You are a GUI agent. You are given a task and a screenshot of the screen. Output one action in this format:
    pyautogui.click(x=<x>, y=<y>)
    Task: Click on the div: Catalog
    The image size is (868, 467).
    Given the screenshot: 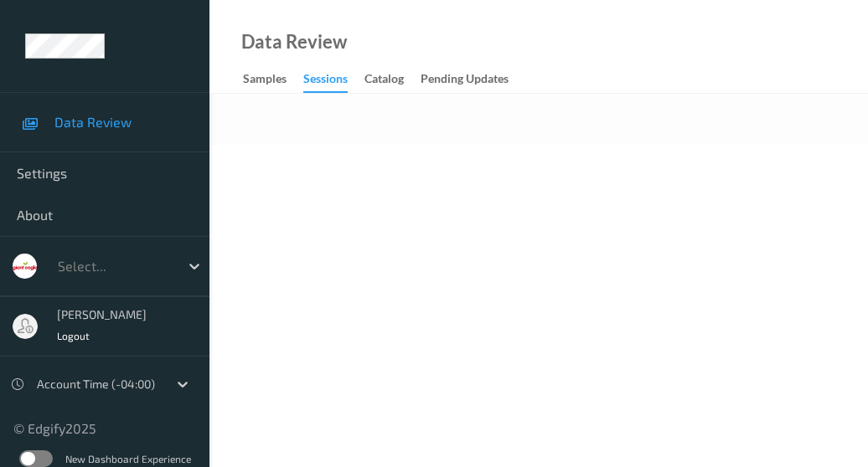 What is the action you would take?
    pyautogui.click(x=384, y=81)
    